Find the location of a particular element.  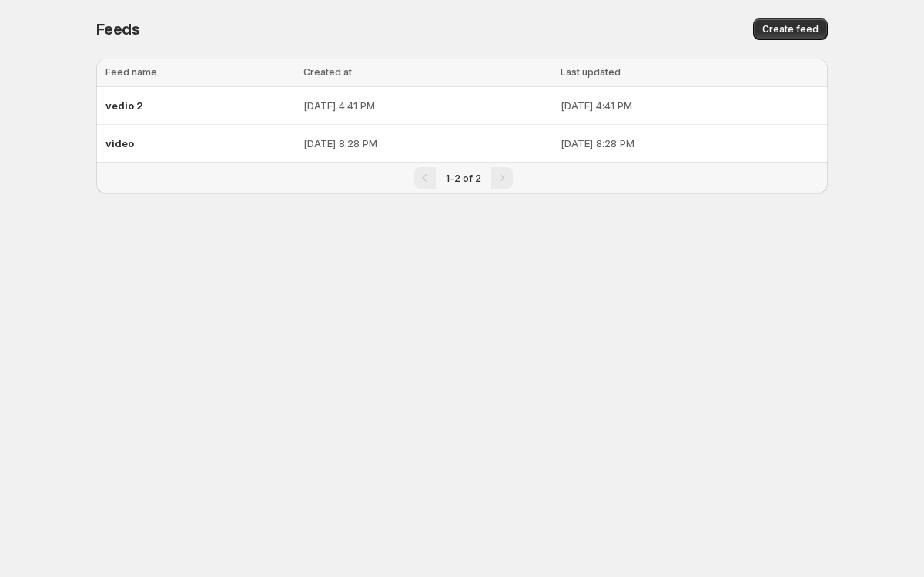

span: vedio 2 is located at coordinates (124, 106).